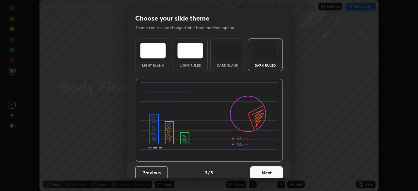 The image size is (418, 191). What do you see at coordinates (267, 173) in the screenshot?
I see `button: Next` at bounding box center [267, 173].